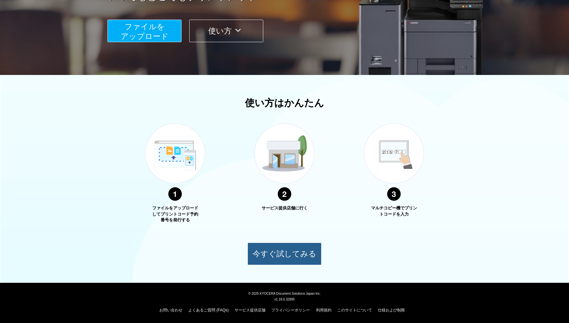 This screenshot has height=323, width=569. Describe the element at coordinates (250, 310) in the screenshot. I see `a: サービス提供店舗` at that location.